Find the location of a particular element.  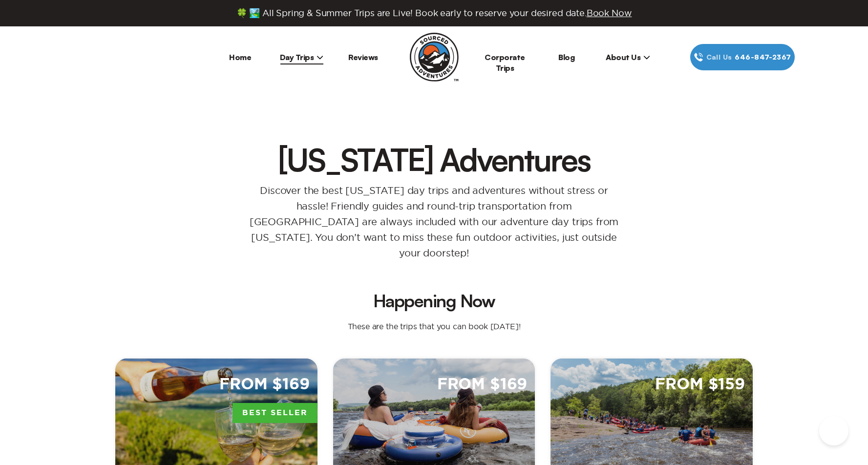

a: Home is located at coordinates (240, 57).